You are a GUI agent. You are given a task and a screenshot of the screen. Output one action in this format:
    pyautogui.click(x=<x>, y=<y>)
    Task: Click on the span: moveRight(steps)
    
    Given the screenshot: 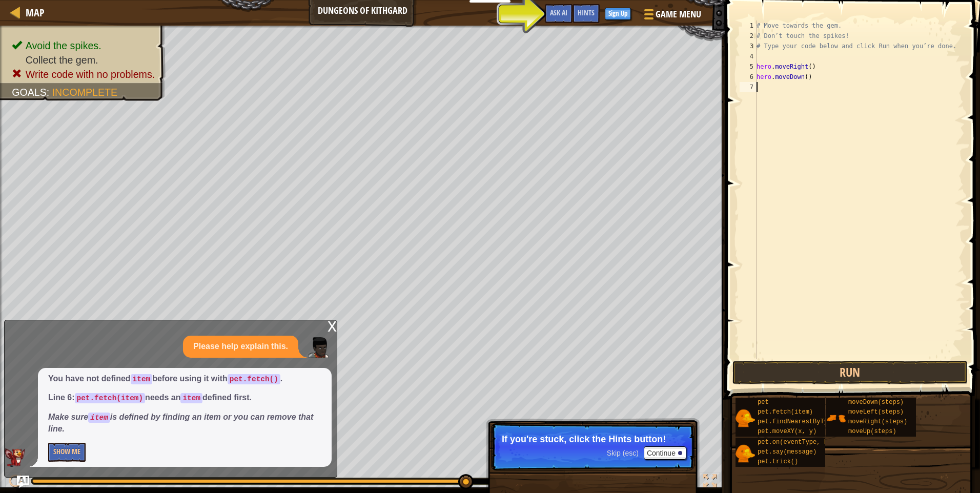 What is the action you would take?
    pyautogui.click(x=877, y=422)
    